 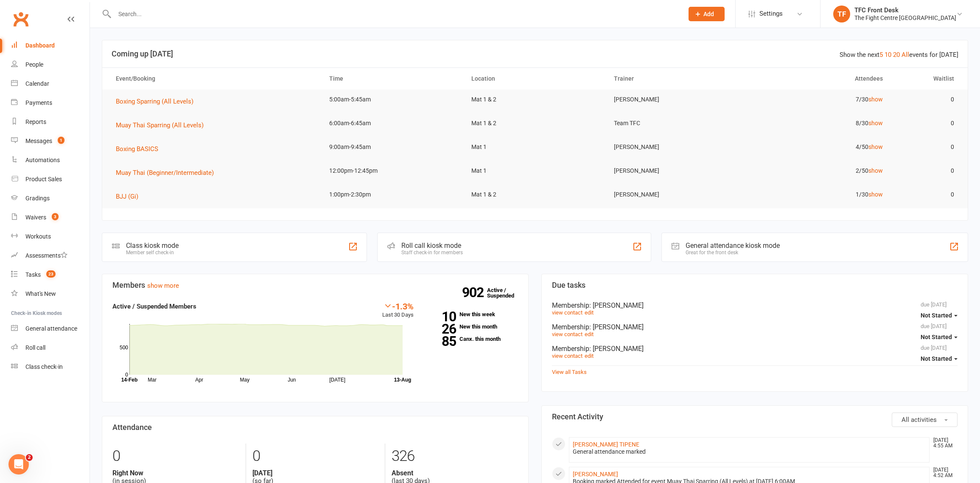 What do you see at coordinates (50, 179) in the screenshot?
I see `a: Product Sales` at bounding box center [50, 179].